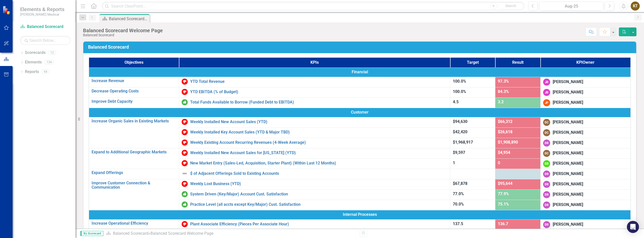  Describe the element at coordinates (185, 174) in the screenshot. I see `img: Not Defined` at that location.